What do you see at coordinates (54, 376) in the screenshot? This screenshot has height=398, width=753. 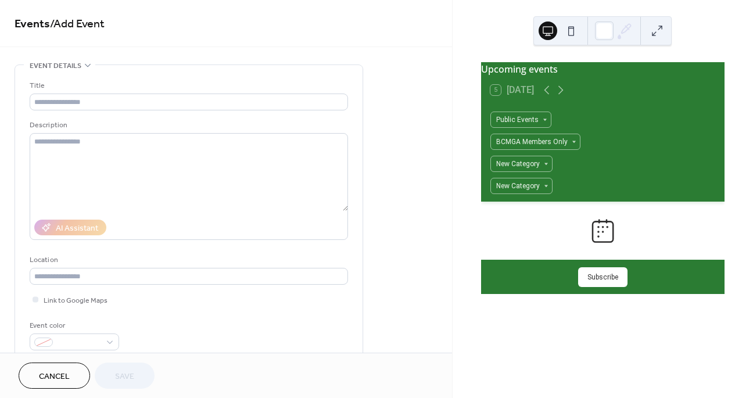 I see `a: Cancel` at bounding box center [54, 376].